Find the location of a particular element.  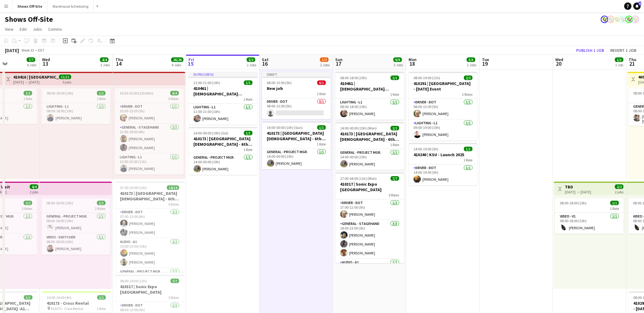

span: Week 33 is located at coordinates (28, 50).